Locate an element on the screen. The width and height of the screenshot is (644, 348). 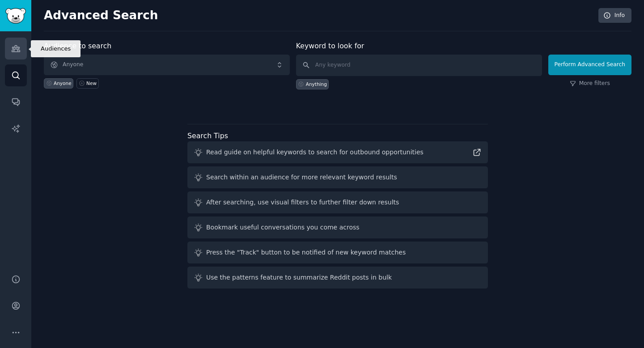
div: After searching, use visual filters to further filter down results is located at coordinates (302, 202).